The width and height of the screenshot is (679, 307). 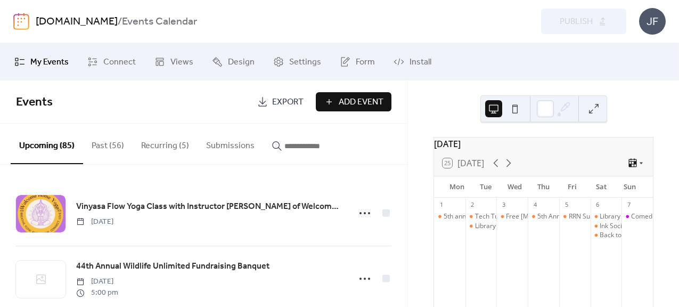 What do you see at coordinates (365, 62) in the screenshot?
I see `span: Form` at bounding box center [365, 62].